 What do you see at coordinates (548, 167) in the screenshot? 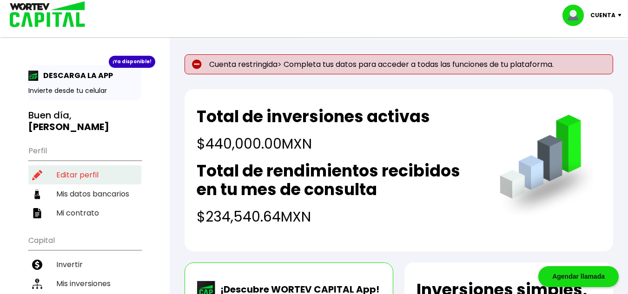
I see `img: grafica.516fef24.png` at bounding box center [548, 167].